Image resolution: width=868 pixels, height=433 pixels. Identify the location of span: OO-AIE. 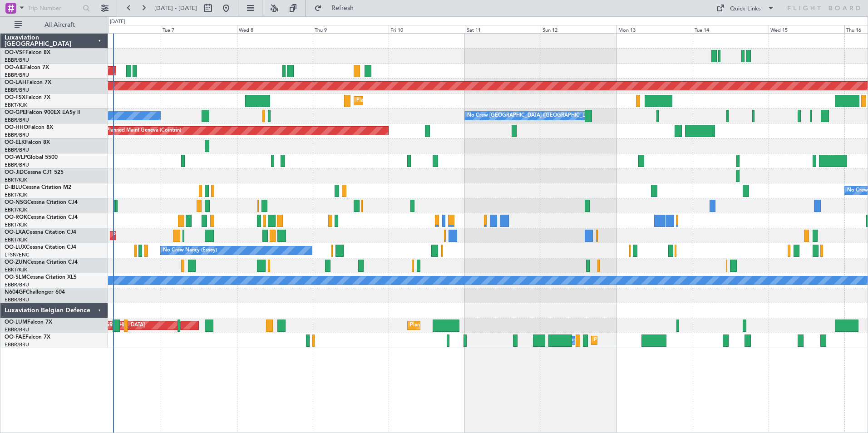
(14, 68).